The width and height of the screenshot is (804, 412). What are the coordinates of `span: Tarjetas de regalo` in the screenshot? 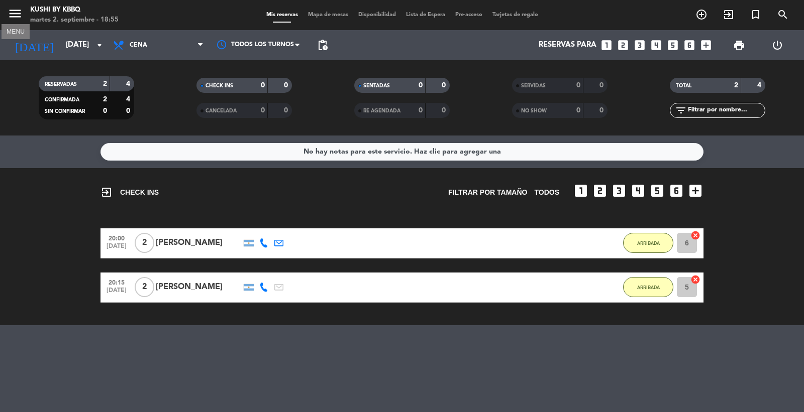 It's located at (515, 15).